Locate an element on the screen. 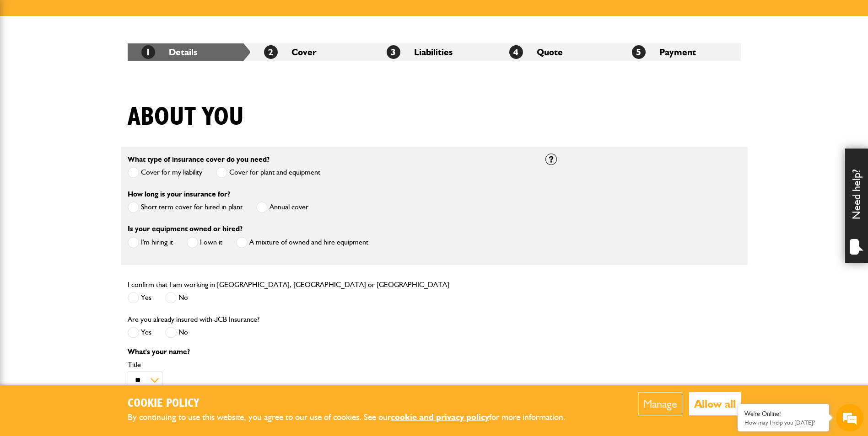 The image size is (868, 436). p: How may I help you today? is located at coordinates (783, 423).